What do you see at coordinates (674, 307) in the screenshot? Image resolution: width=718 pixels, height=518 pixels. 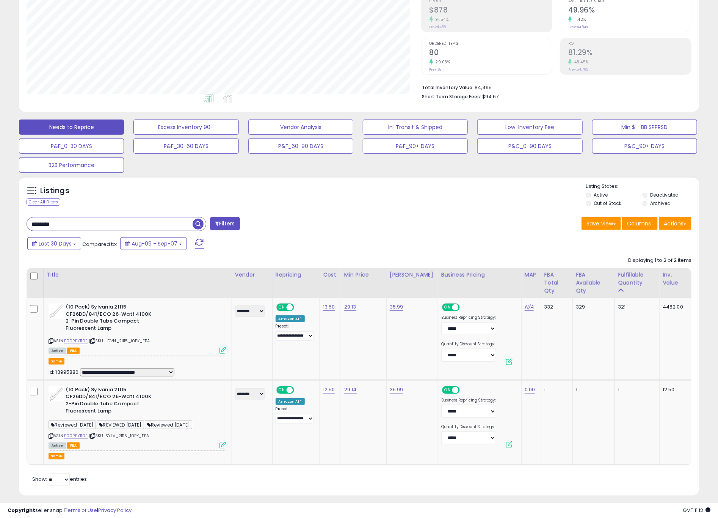 I see `div: 4482.00` at bounding box center [674, 307].